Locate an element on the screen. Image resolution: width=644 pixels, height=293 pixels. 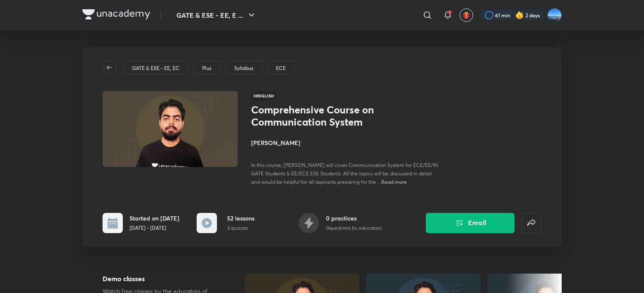
p: 0 questions by educators is located at coordinates (354, 228).